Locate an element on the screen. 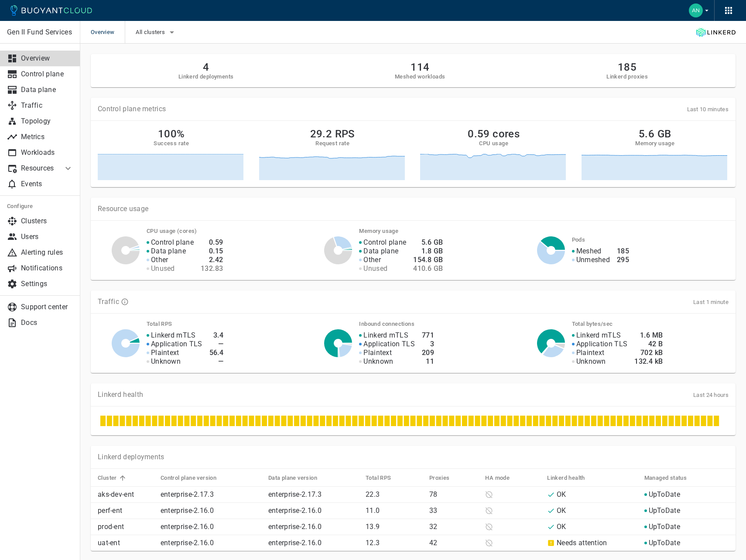  p: Resources is located at coordinates (38, 168).